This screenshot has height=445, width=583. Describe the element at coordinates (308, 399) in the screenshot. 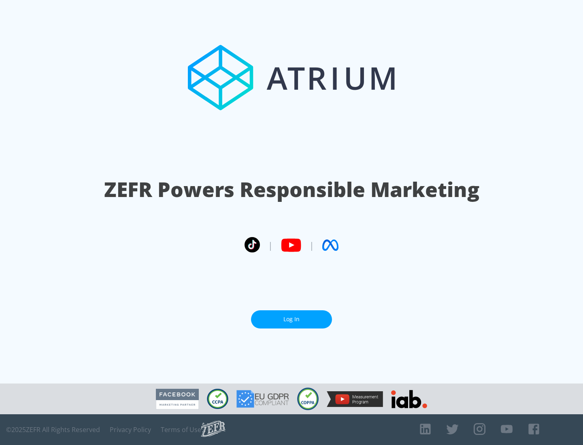

I see `img: COPPA Compliant` at that location.